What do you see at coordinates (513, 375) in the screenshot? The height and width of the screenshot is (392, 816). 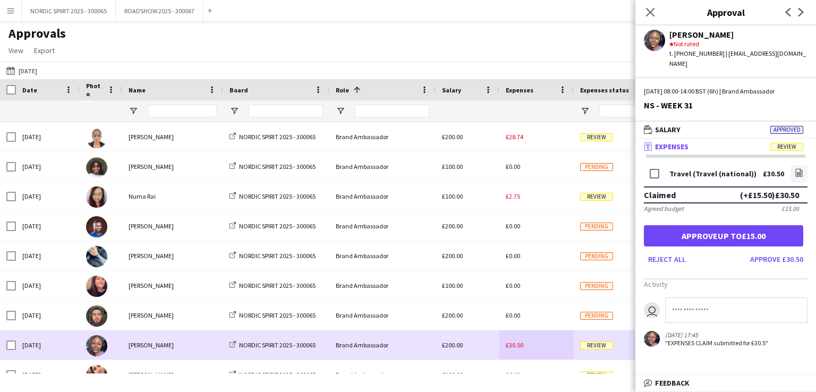 I see `span: £6.60` at bounding box center [513, 375].